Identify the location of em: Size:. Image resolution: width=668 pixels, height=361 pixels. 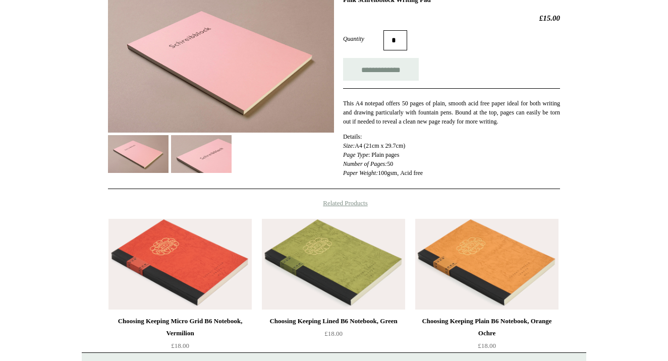
(349, 146).